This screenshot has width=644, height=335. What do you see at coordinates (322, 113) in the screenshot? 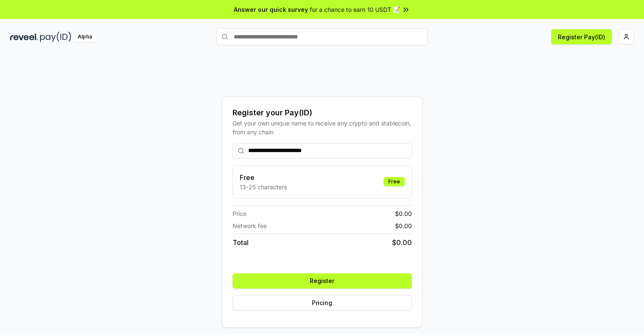
I see `div: Register your Pay(ID)` at bounding box center [322, 113].